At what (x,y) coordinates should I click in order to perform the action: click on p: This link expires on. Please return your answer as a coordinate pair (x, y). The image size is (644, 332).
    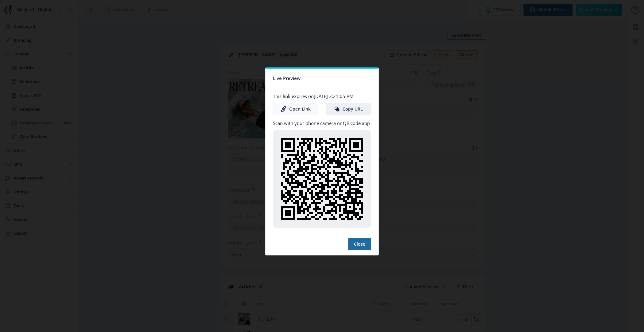
    Looking at the image, I should click on (322, 96).